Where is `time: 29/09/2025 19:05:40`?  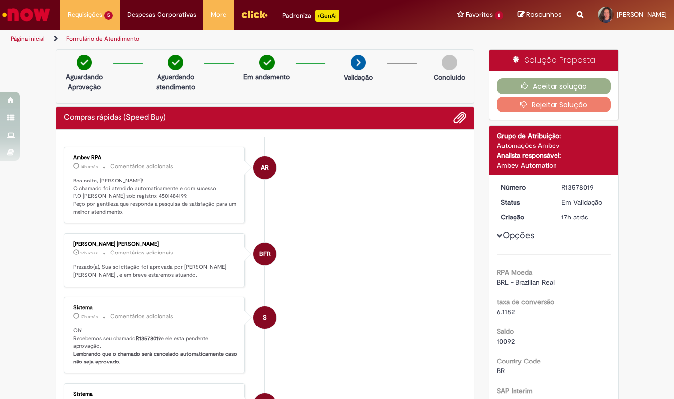 time: 29/09/2025 19:05:40 is located at coordinates (89, 167).